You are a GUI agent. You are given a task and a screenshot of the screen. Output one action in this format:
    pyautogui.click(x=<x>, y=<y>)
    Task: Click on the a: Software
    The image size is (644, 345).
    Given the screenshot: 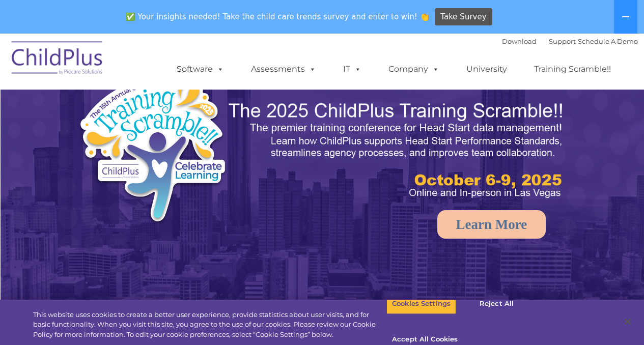 What is the action you would take?
    pyautogui.click(x=200, y=70)
    